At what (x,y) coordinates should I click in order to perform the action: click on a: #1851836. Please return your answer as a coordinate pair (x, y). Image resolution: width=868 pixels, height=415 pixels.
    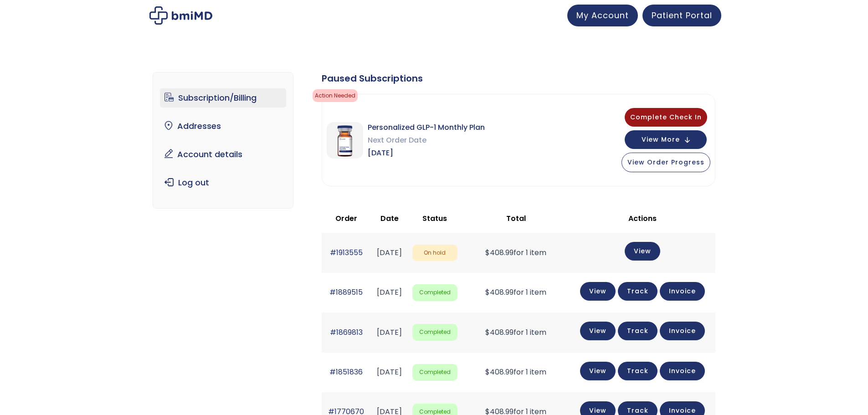
    Looking at the image, I should click on (346, 372).